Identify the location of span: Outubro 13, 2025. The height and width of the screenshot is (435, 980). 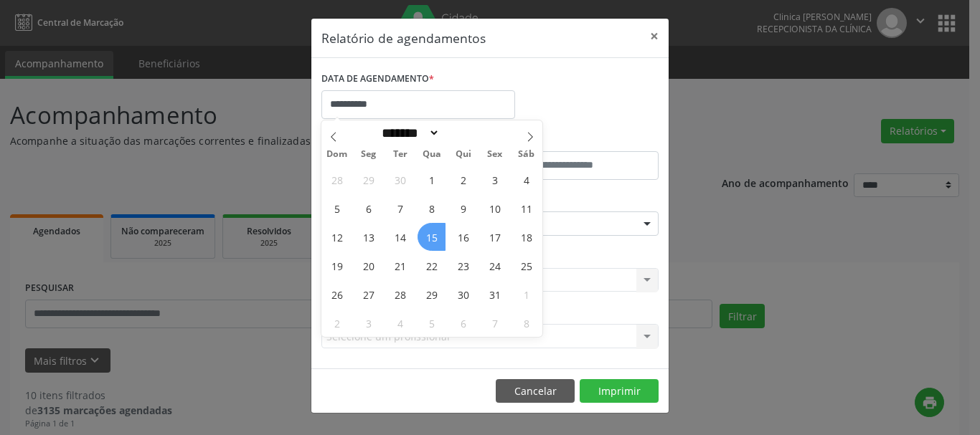
(368, 237).